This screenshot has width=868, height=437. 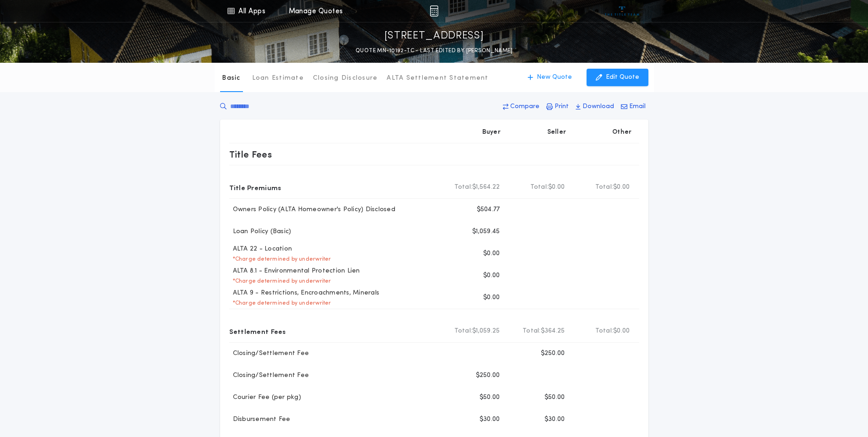 What do you see at coordinates (231, 78) in the screenshot?
I see `p: Basic` at bounding box center [231, 78].